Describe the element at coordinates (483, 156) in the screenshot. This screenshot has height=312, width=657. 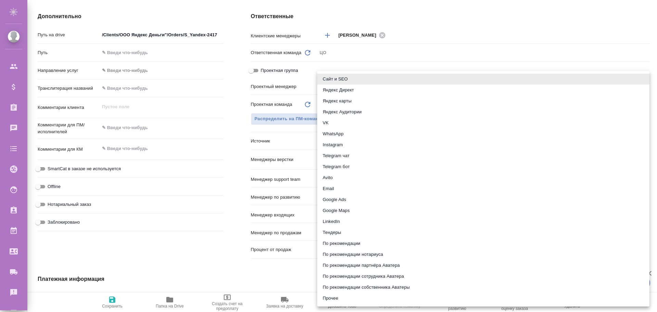
I see `li: Telegram чат` at that location.